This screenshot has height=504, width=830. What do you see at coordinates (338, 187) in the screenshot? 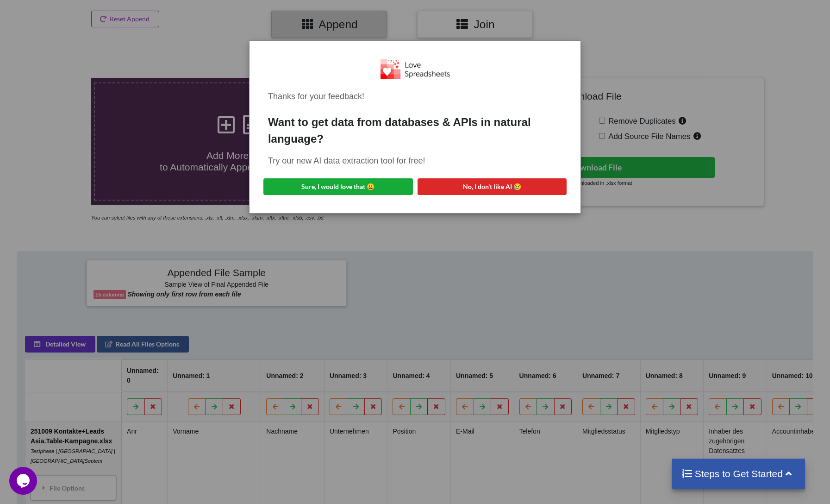
I see `button: Sure, I would love that 😀` at bounding box center [338, 187].